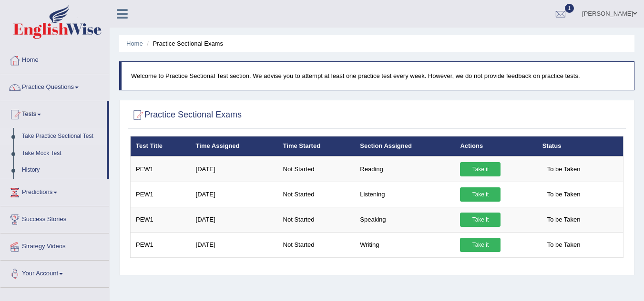 This screenshot has height=301, width=644. I want to click on th: Time Assigned, so click(234, 146).